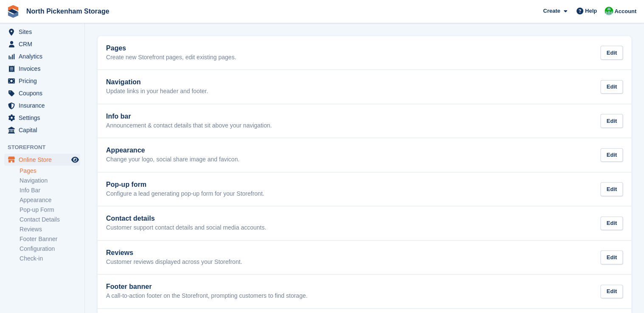 Image resolution: width=644 pixels, height=313 pixels. What do you see at coordinates (364, 258) in the screenshot?
I see `a: Reviews Customer reviews displayed across your Storefront. Edit` at bounding box center [364, 258].